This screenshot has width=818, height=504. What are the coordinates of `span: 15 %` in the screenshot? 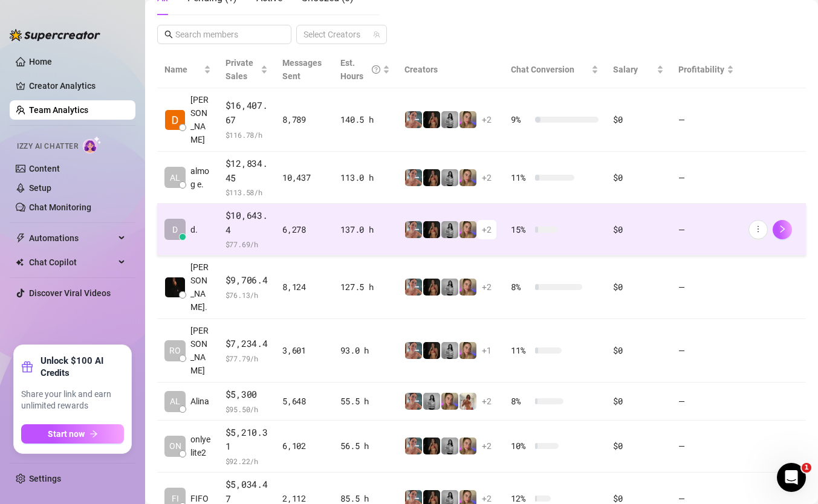 It's located at (521, 230).